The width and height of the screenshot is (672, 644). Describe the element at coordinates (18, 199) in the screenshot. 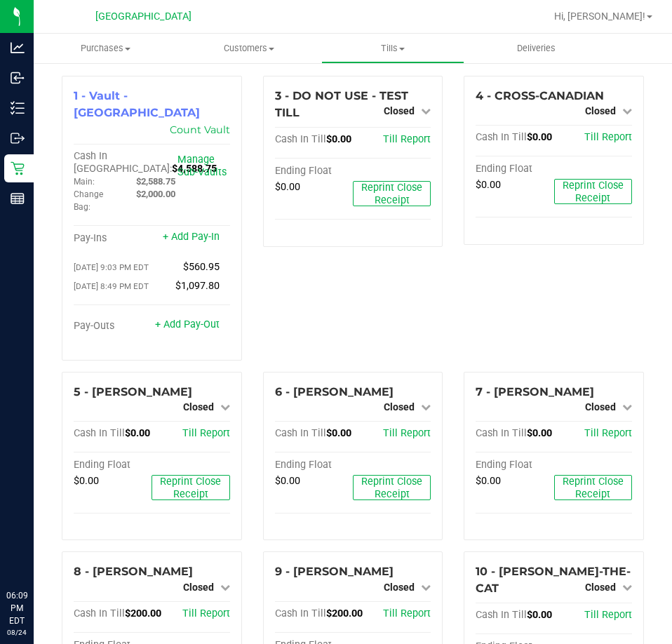

I see `inline-svg: Reports` at that location.